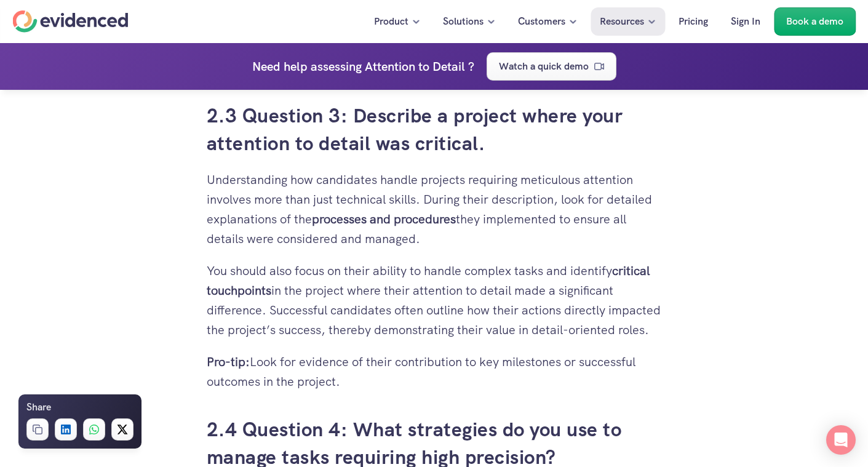  What do you see at coordinates (39, 408) in the screenshot?
I see `h6: Share` at bounding box center [39, 408].